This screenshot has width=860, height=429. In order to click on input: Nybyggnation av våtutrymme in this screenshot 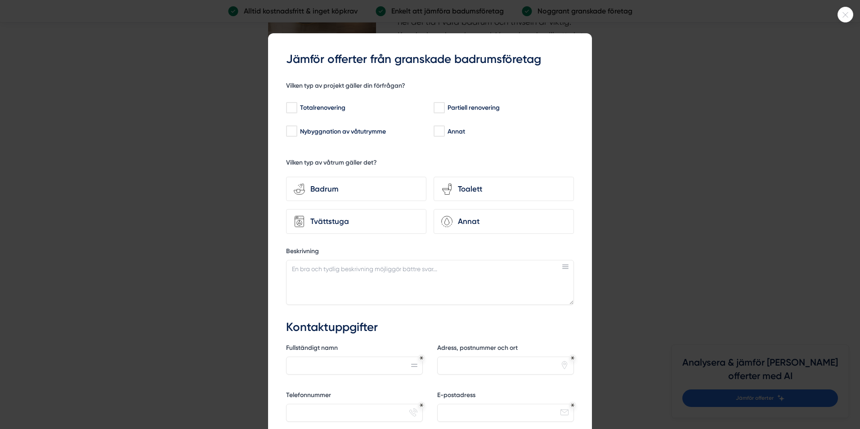, I will do `click(291, 131)`.